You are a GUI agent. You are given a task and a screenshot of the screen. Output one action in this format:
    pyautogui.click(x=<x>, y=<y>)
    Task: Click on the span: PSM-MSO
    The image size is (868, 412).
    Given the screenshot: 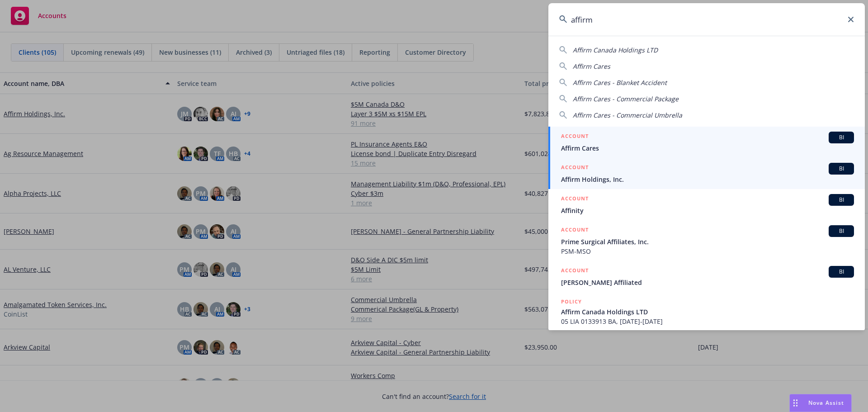 What is the action you would take?
    pyautogui.click(x=708, y=251)
    